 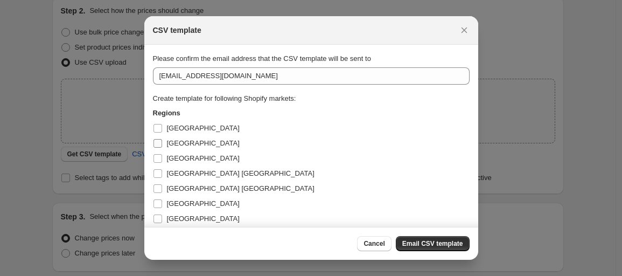 What do you see at coordinates (262, 58) in the screenshot?
I see `span: Please confirm the email address that the CSV template will be sent to` at bounding box center [262, 58].